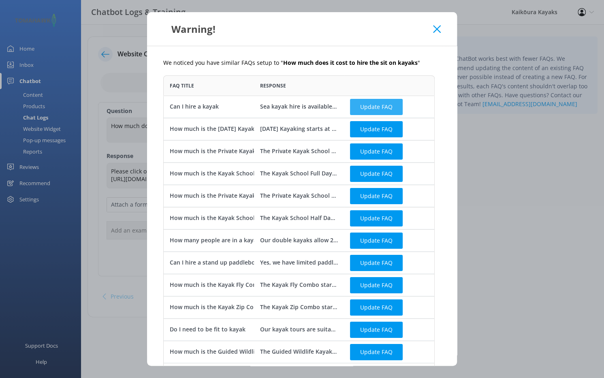 Image resolution: width=604 pixels, height=378 pixels. I want to click on div: How much is the Private Kayak School Half Day, so click(236, 196).